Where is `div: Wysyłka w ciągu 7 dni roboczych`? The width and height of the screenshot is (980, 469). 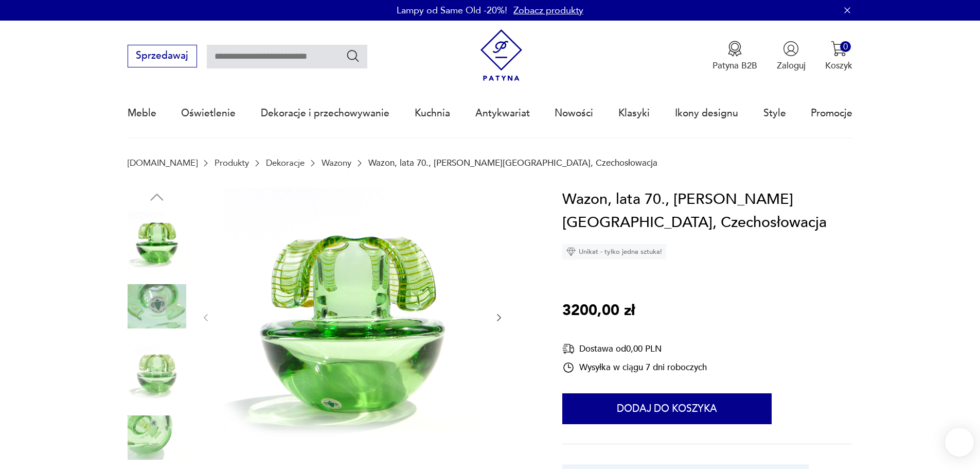
div: Wysyłka w ciągu 7 dni roboczych is located at coordinates (635, 368).